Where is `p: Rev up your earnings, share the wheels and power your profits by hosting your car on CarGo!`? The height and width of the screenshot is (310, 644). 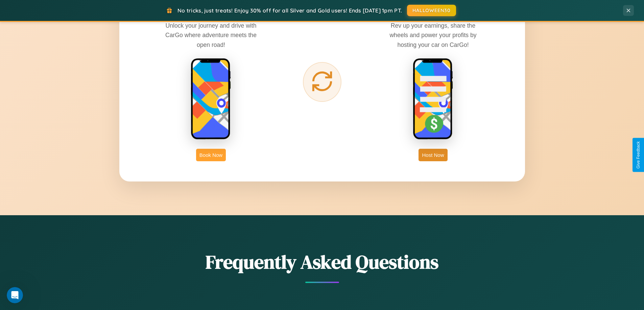 p: Rev up your earnings, share the wheels and power your profits by hosting your car on CarGo! is located at coordinates (433, 35).